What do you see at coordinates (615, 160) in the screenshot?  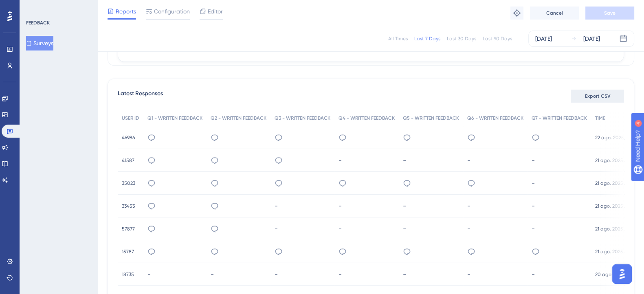 I see `span: 21 ago. 2025, 16:16` at bounding box center [615, 160].